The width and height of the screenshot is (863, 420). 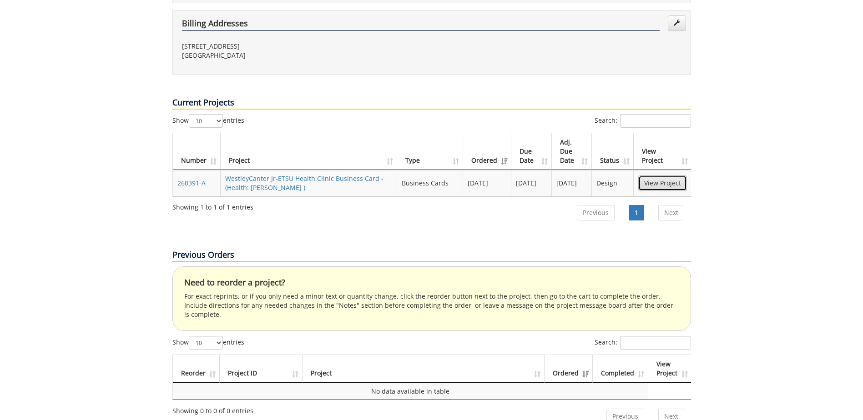 I want to click on p: Current Projects, so click(x=432, y=103).